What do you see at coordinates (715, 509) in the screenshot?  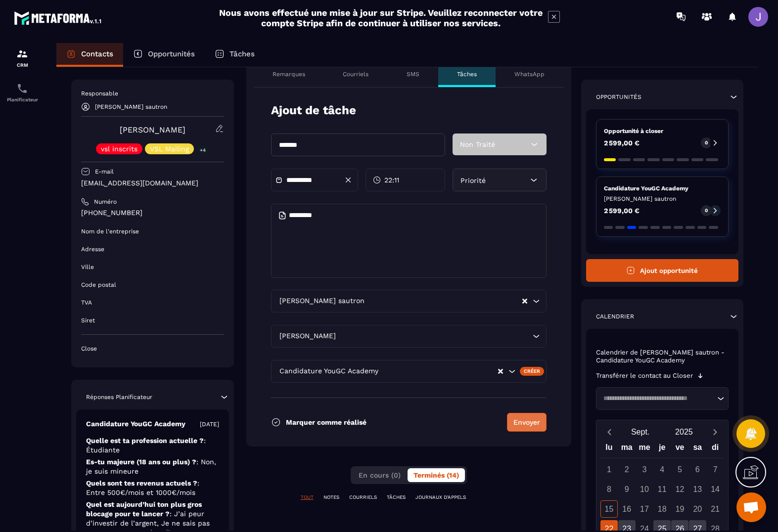 I see `div: 21` at bounding box center [715, 509].